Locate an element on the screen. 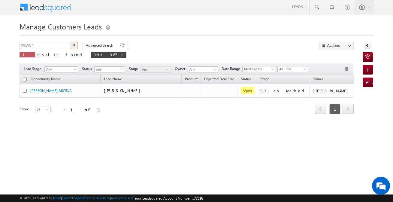 This screenshot has height=202, width=393. span: next is located at coordinates (348, 109).